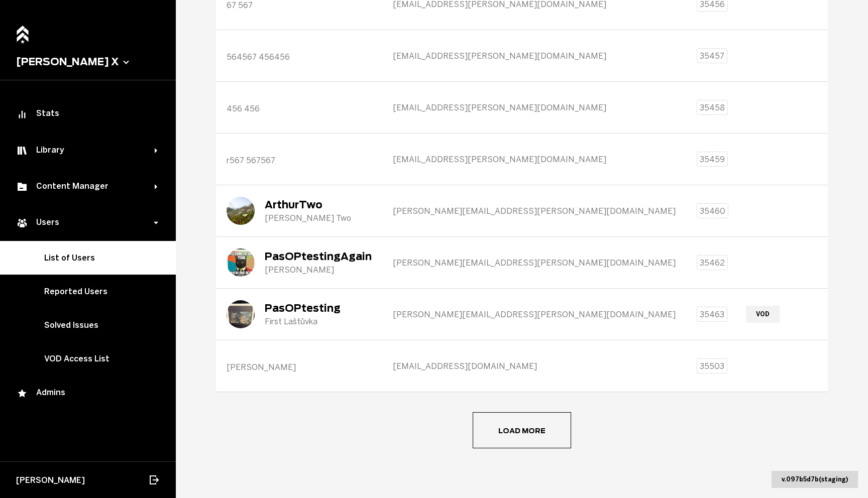  What do you see at coordinates (85, 151) in the screenshot?
I see `div: Library` at bounding box center [85, 151].